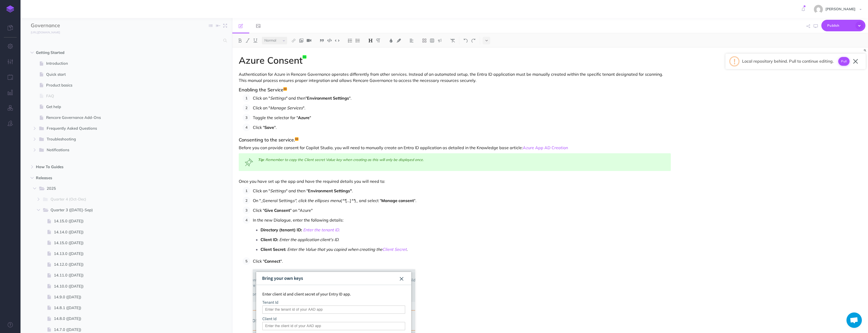  What do you see at coordinates (399, 41) in the screenshot?
I see `img: Text background color button` at bounding box center [399, 41].